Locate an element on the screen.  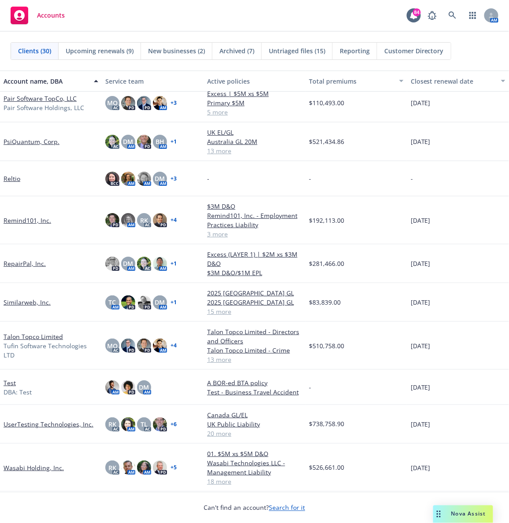
span: Upcoming renewals (9) is located at coordinates (100, 51).